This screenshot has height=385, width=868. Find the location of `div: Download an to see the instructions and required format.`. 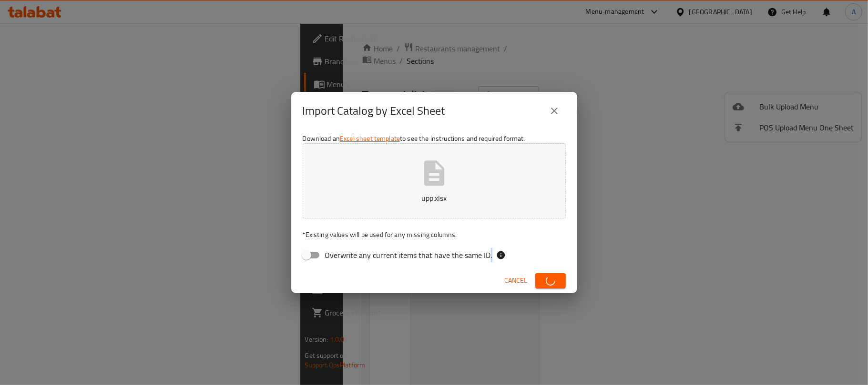

div: Download an to see the instructions and required format. is located at coordinates (435, 199).